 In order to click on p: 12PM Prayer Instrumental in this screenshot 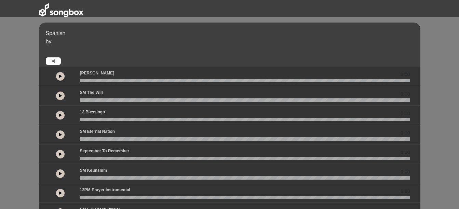, I will do `click(105, 190)`.